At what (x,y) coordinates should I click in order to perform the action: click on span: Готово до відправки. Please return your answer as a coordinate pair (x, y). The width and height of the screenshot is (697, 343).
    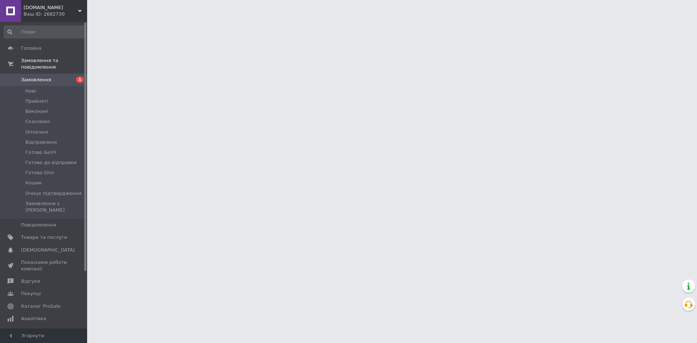
    Looking at the image, I should click on (51, 163).